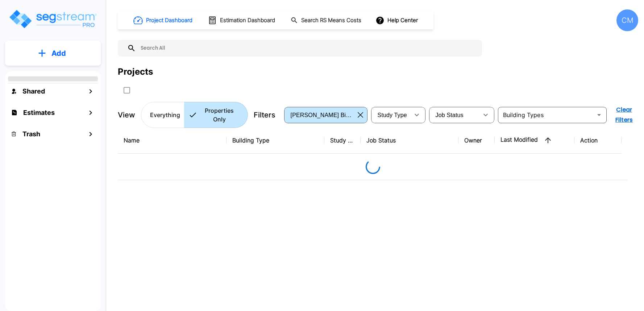 The width and height of the screenshot is (644, 311). What do you see at coordinates (598, 140) in the screenshot?
I see `th: Action` at bounding box center [598, 140].